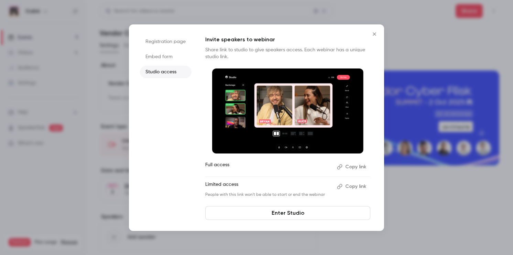 This screenshot has width=513, height=255. What do you see at coordinates (288, 40) in the screenshot?
I see `p: Invite speakers to webinar` at bounding box center [288, 40].